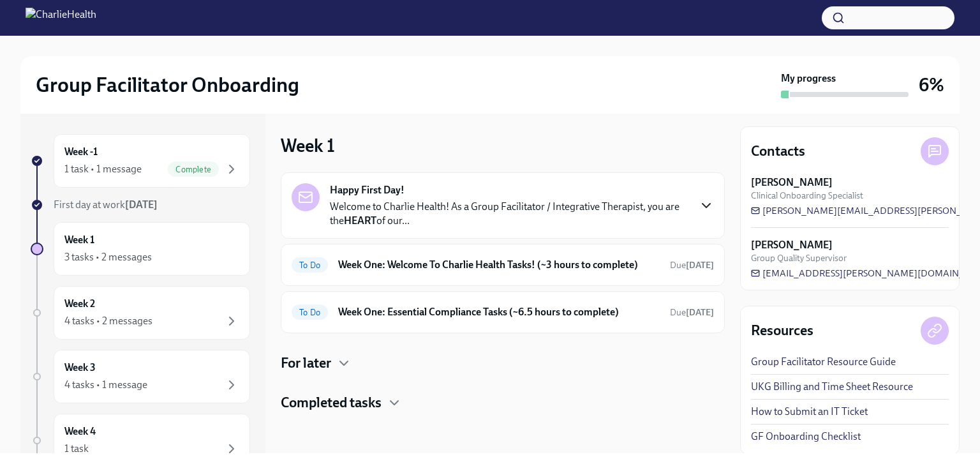 Image resolution: width=980 pixels, height=466 pixels. Describe the element at coordinates (103, 169) in the screenshot. I see `div: 1 task • 1 message` at that location.